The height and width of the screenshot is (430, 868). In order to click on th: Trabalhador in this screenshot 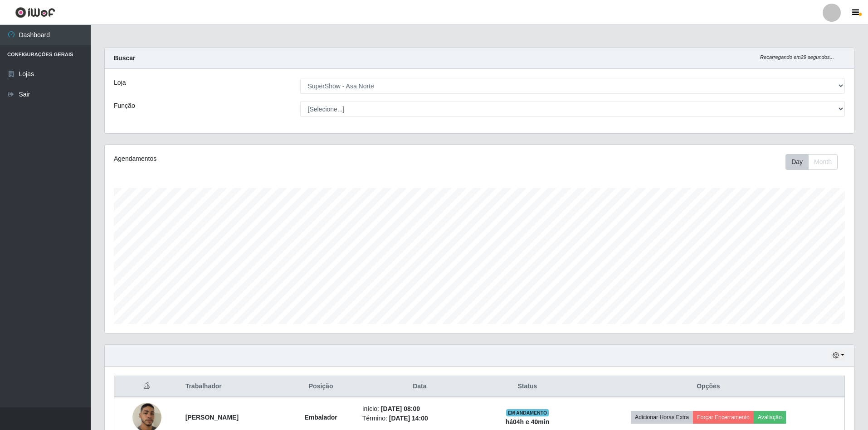, I will do `click(233, 387)`.